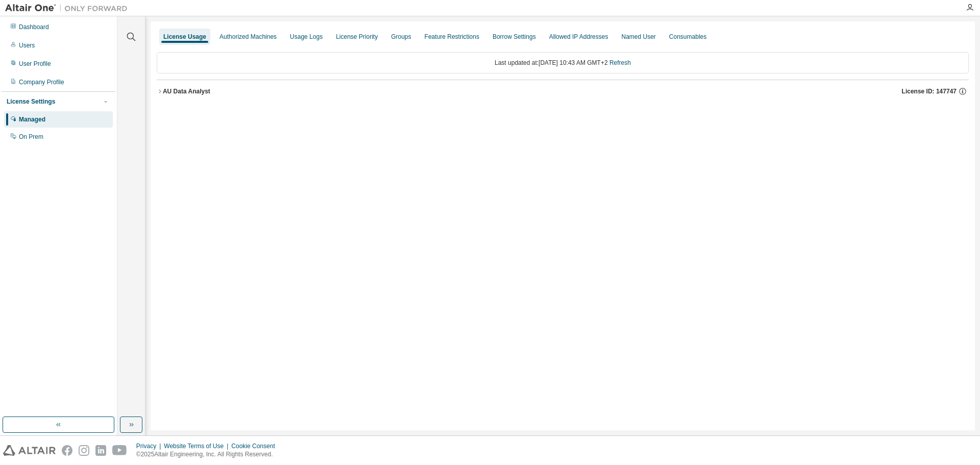 The width and height of the screenshot is (980, 465). I want to click on img: linkedin.svg, so click(100, 451).